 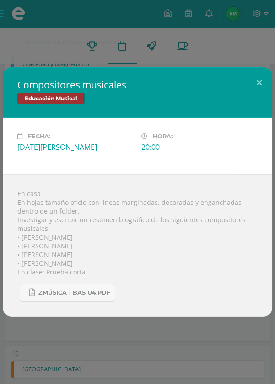 What do you see at coordinates (67, 292) in the screenshot?
I see `a: Zmúsica 1 Bas U4.pdf` at bounding box center [67, 292].